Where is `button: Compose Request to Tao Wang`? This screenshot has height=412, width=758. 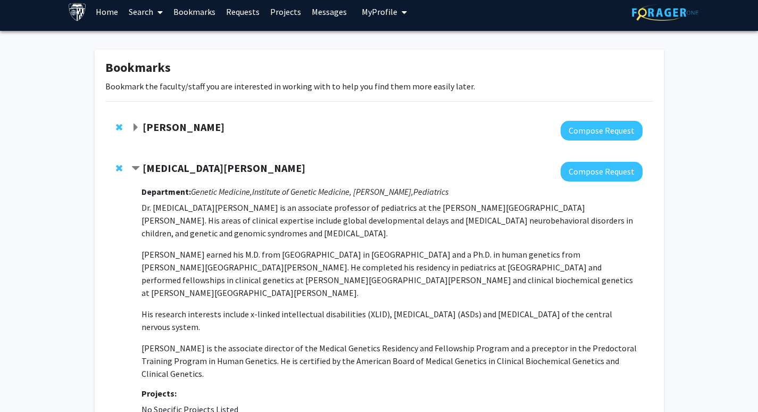 button: Compose Request to Tao Wang is located at coordinates (601, 171).